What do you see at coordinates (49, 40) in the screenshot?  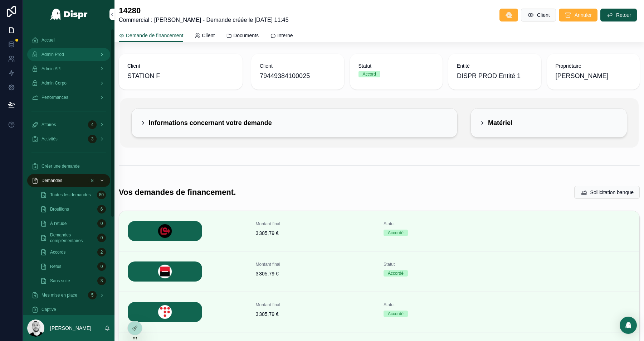 I see `span: Accueil` at bounding box center [49, 40].